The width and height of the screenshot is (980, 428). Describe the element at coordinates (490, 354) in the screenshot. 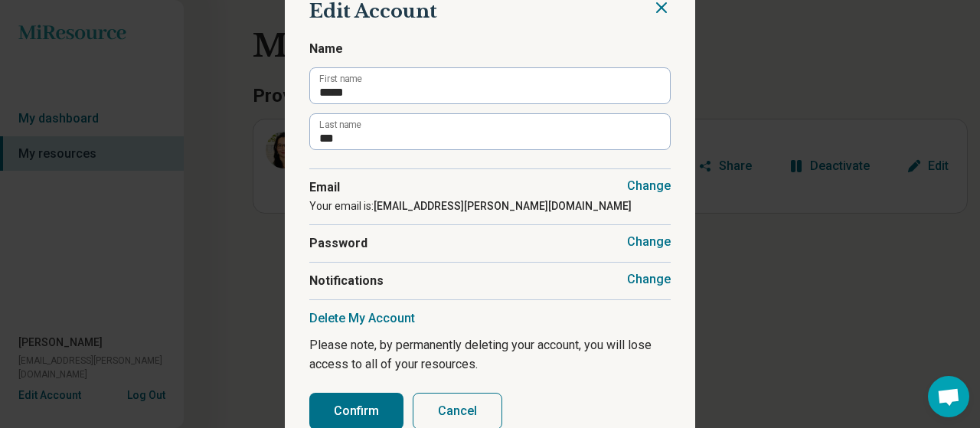

I see `p: Please note, by permanently deleting your account, you will lose access to all of your resources.` at that location.